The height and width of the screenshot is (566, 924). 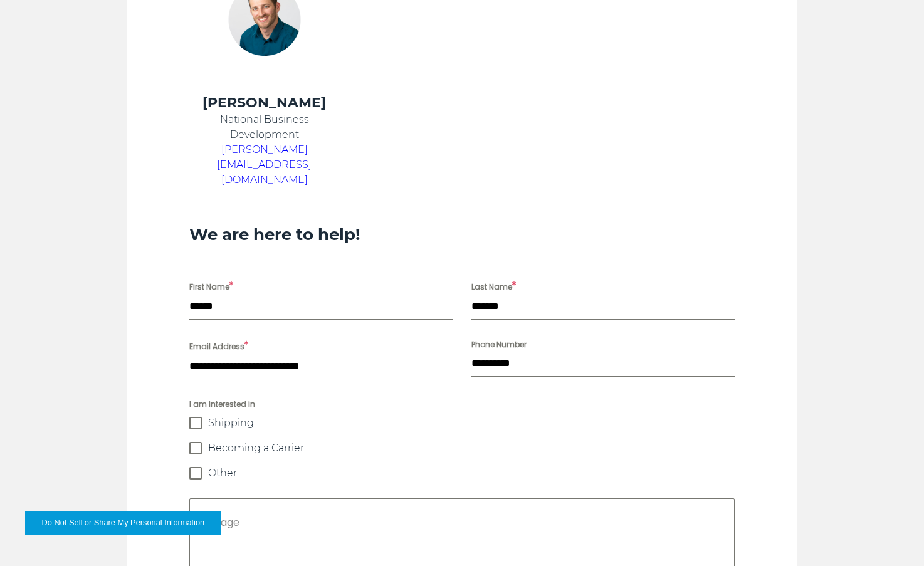 What do you see at coordinates (222, 473) in the screenshot?
I see `span: Other` at bounding box center [222, 473].